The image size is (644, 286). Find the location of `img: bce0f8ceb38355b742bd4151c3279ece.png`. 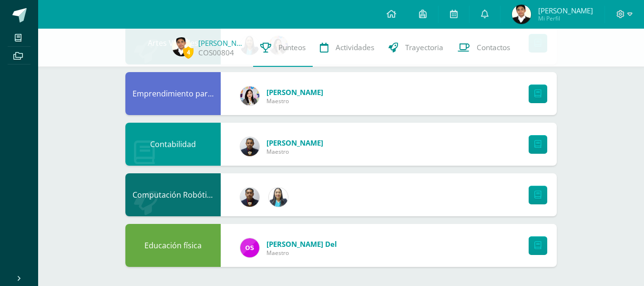

img: bce0f8ceb38355b742bd4151c3279ece.png is located at coordinates (250, 248).